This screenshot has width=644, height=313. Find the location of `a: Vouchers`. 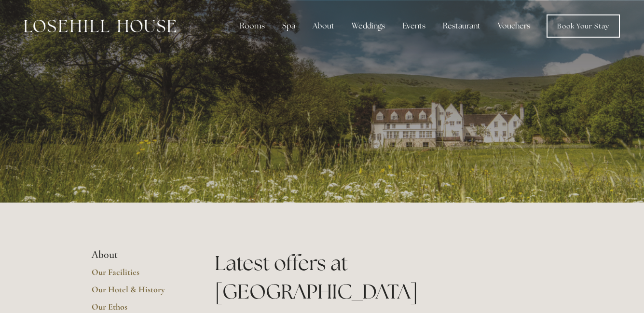

a: Vouchers is located at coordinates (514, 26).